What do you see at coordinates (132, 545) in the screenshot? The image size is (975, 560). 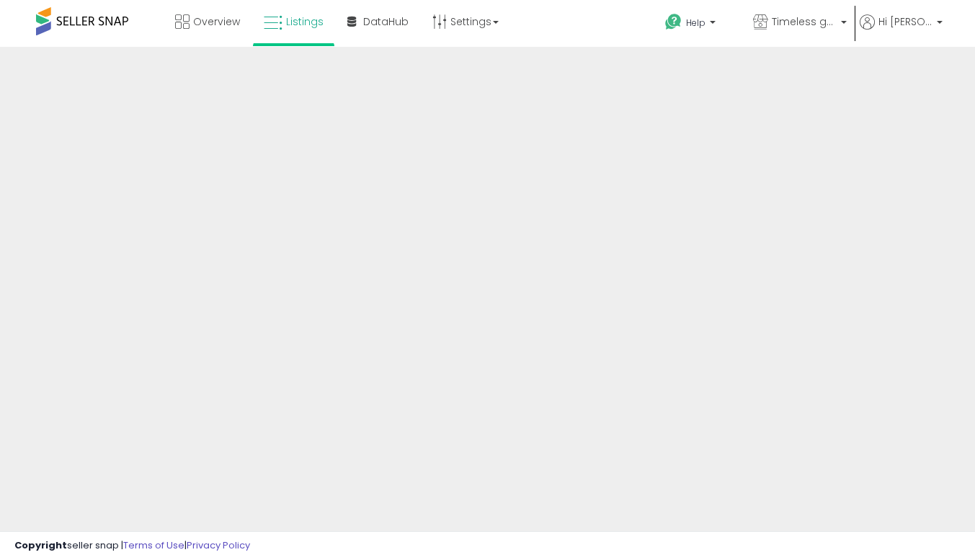 I see `div: seller snap | |` at bounding box center [132, 545].